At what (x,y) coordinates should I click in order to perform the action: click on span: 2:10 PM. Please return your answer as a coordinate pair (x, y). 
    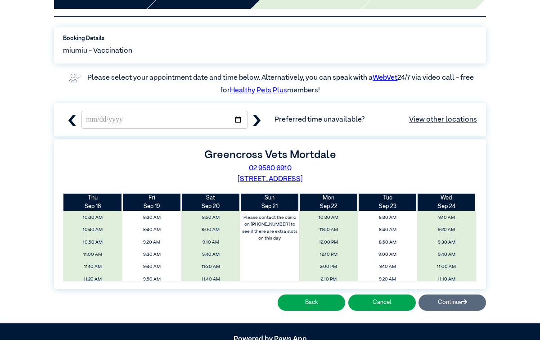
    Looking at the image, I should click on (329, 279).